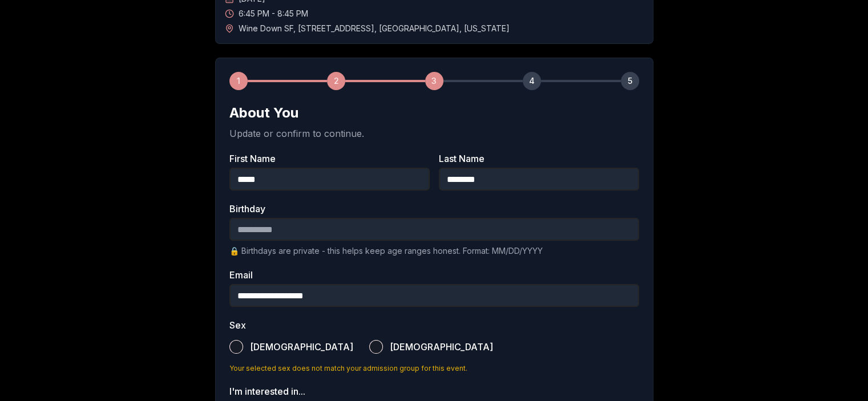 The width and height of the screenshot is (868, 401). I want to click on label: Email, so click(434, 275).